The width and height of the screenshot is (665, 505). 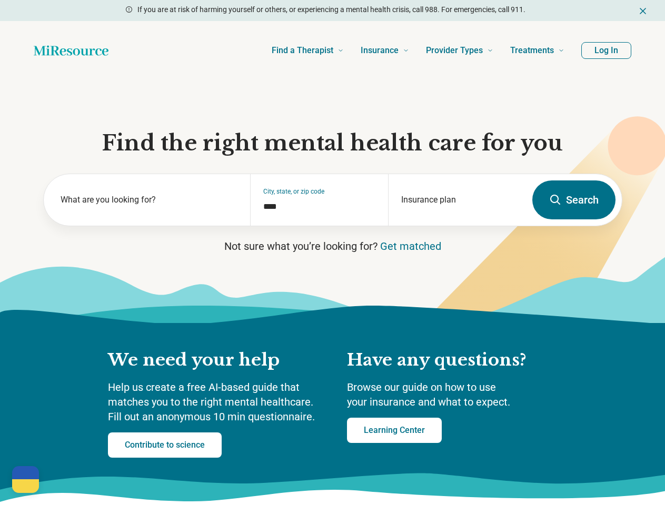 What do you see at coordinates (574, 200) in the screenshot?
I see `button: Search` at bounding box center [574, 200].